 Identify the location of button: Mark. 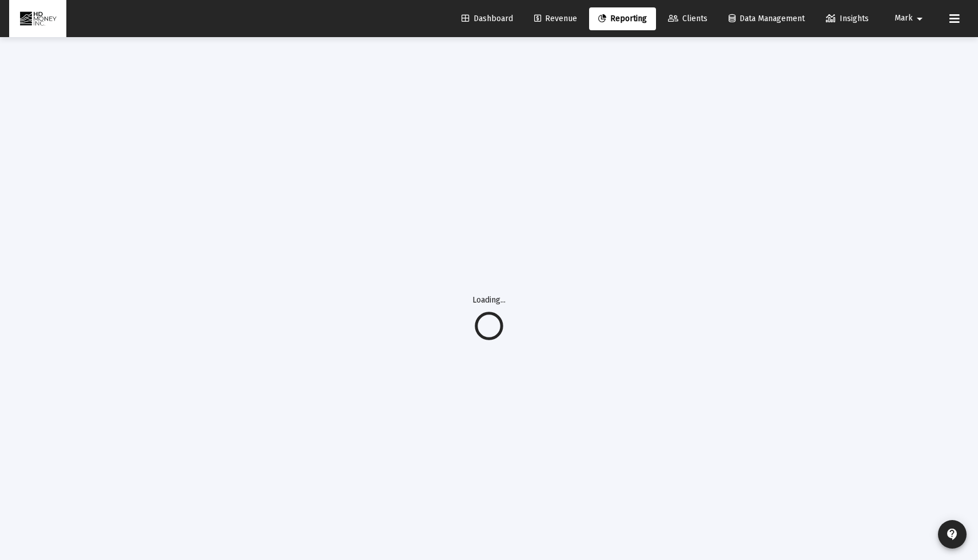
(910, 18).